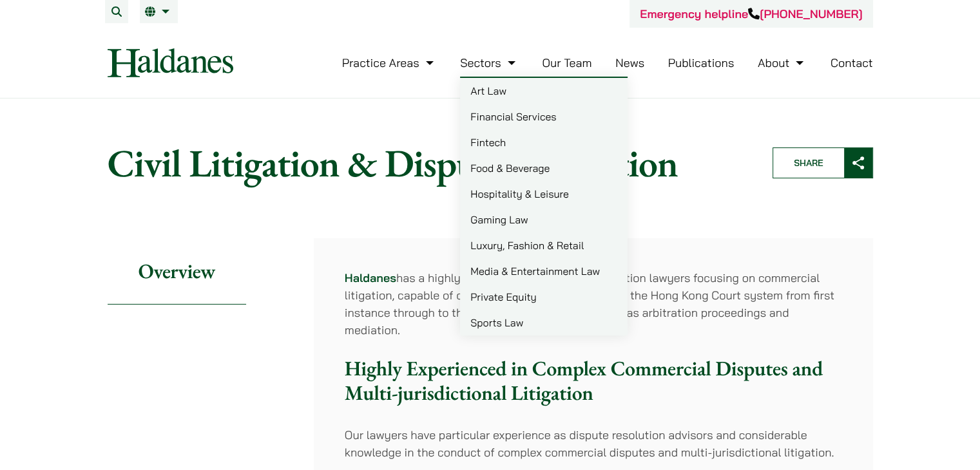 This screenshot has height=470, width=980. I want to click on p: has a highly experienced team of civil litigation lawyers focusing on commercial litigation, capa..., so click(593, 304).